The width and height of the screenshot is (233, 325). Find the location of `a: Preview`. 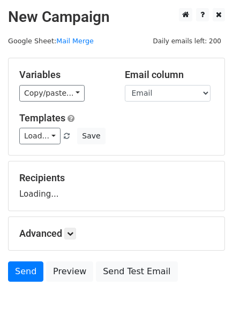

a: Preview is located at coordinates (69, 272).